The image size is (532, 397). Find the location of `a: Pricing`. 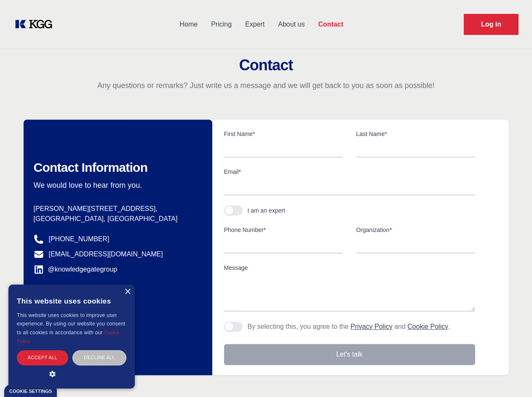

a: Pricing is located at coordinates (221, 25).